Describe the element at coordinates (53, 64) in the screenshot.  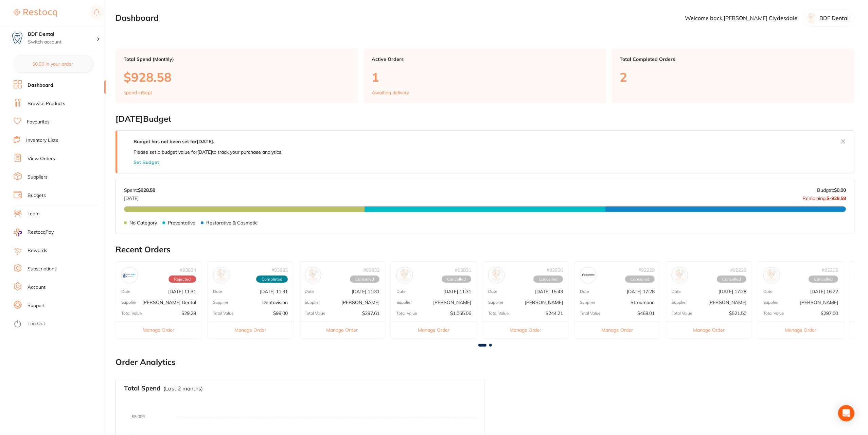
I see `button: $0.00 in your order` at that location.